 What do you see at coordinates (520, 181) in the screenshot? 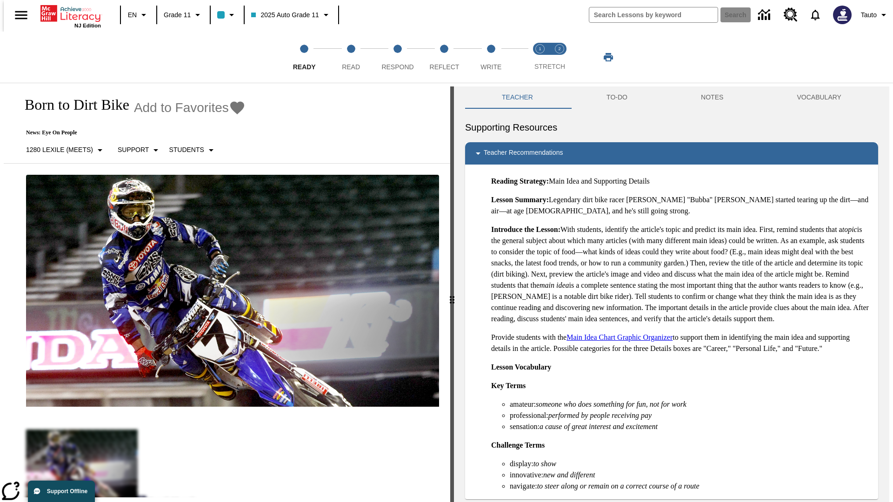
I see `strong: Reading Strategy:` at bounding box center [520, 181].